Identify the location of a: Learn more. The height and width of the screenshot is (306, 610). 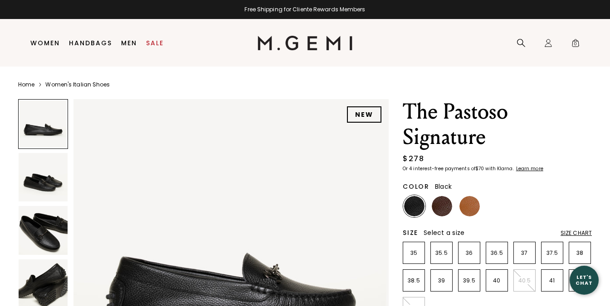
(529, 169).